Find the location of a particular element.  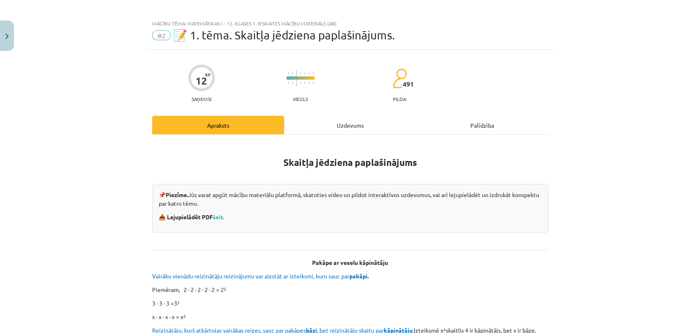

div: Mācību tēma: Matemātikas i - 12. klases 1. ieskaites mācību materiāls (ab) is located at coordinates (350, 23).